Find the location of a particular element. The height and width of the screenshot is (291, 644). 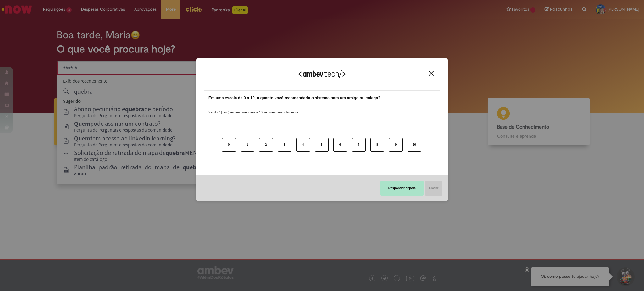

label: Sendo 0 (zero) não recomendaria e 10 recomendaria totalmente. is located at coordinates (253, 109).